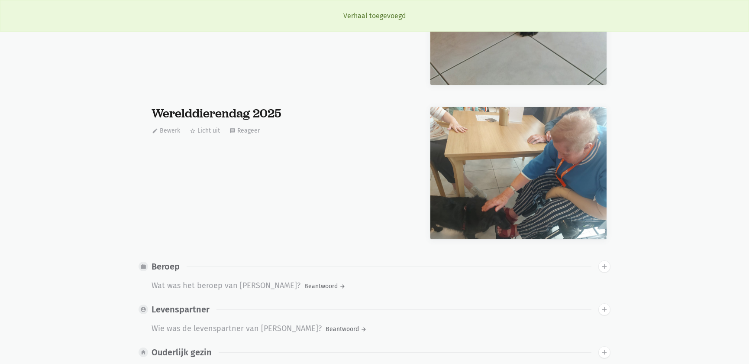 This screenshot has width=749, height=364. What do you see at coordinates (143, 266) in the screenshot?
I see `i: work` at bounding box center [143, 266].